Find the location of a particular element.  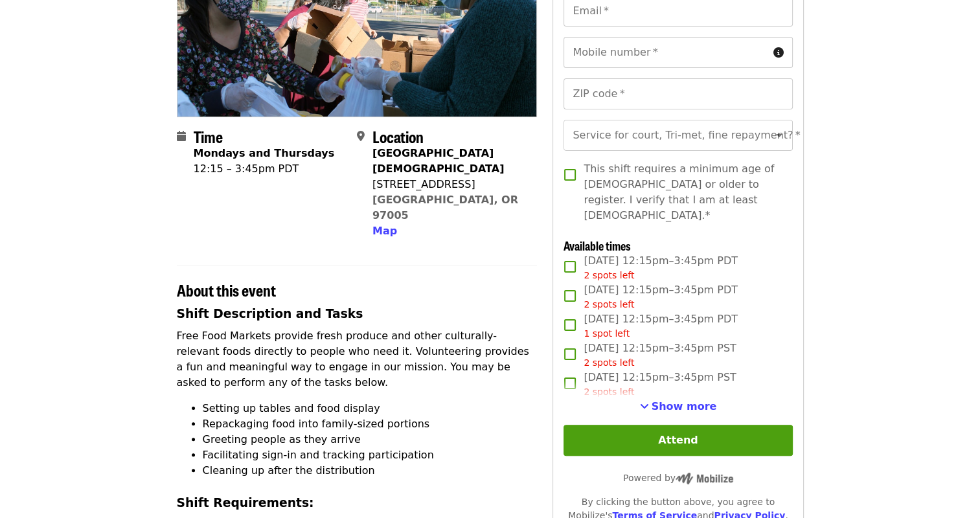

span: Map is located at coordinates (385, 230).